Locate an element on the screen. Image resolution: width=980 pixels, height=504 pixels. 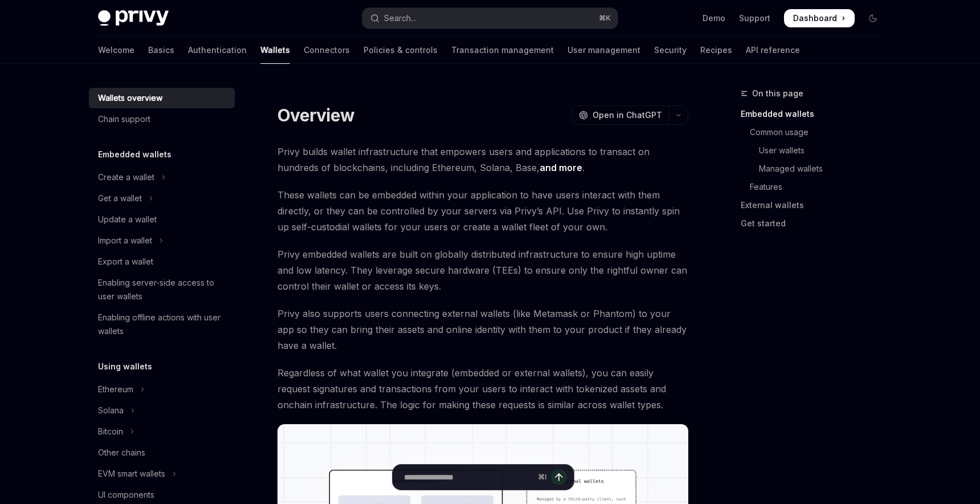
a: Policies & controls is located at coordinates (401, 50).